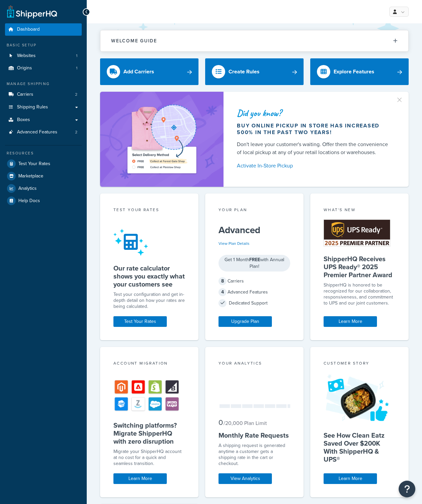 The height and width of the screenshot is (504, 422). I want to click on li: Analytics, so click(44, 189).